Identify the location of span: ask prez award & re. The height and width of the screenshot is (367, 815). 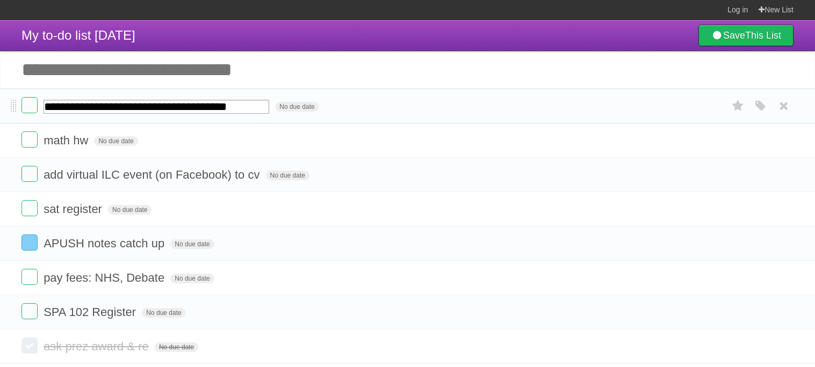
(97, 346).